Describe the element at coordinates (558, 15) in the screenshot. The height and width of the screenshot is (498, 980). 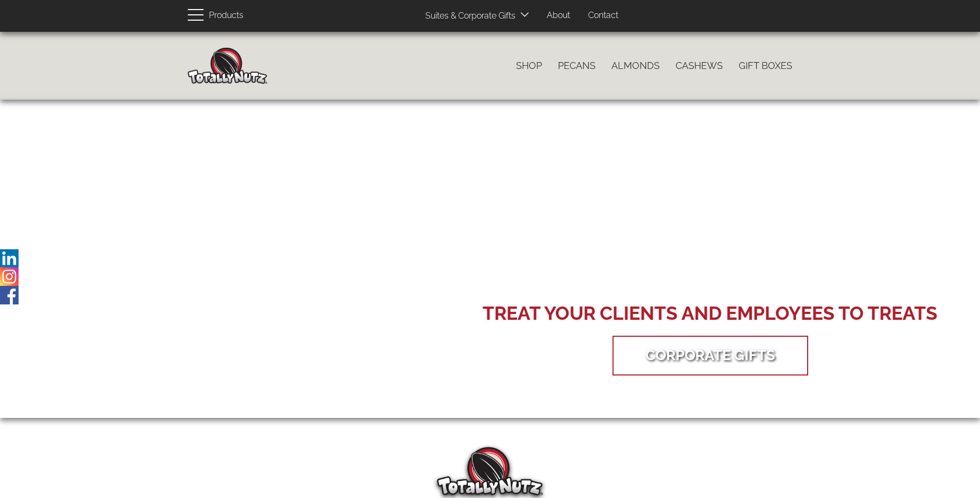
I see `a: About` at that location.